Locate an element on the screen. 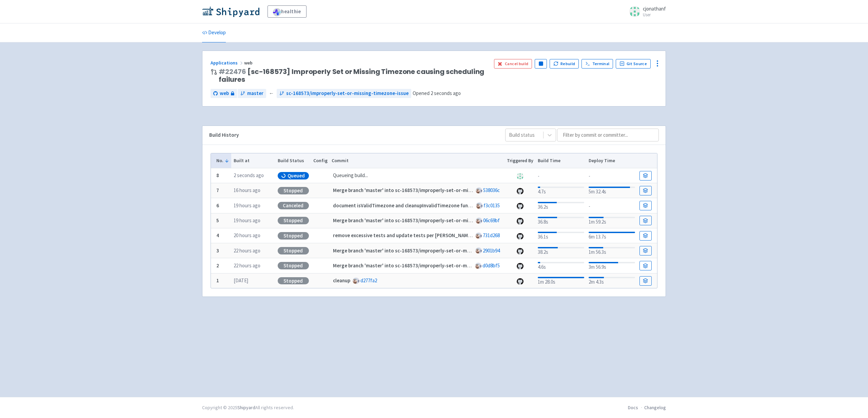  span: [sc-168573] Improperly Set or Missing Timezone causing scheduling failures is located at coordinates (354, 76).